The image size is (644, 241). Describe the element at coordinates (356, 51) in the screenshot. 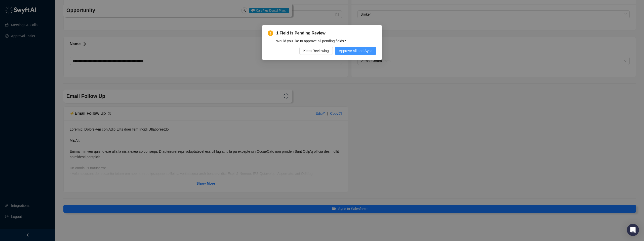

I see `span: Approve All and Sync` at that location.